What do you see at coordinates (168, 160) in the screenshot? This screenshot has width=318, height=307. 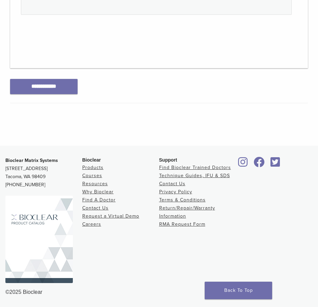 I see `span: Support` at bounding box center [168, 160].